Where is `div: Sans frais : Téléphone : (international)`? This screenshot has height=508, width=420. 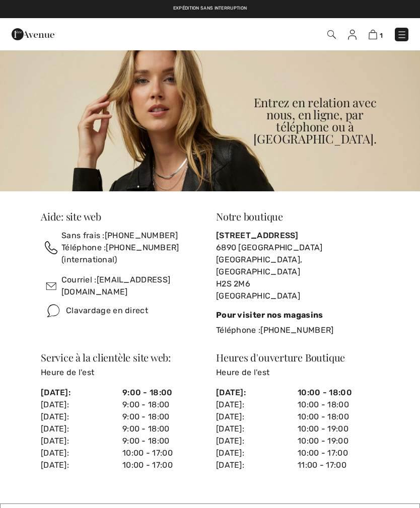 div: Sans frais : Téléphone : (international) is located at coordinates (132, 248).